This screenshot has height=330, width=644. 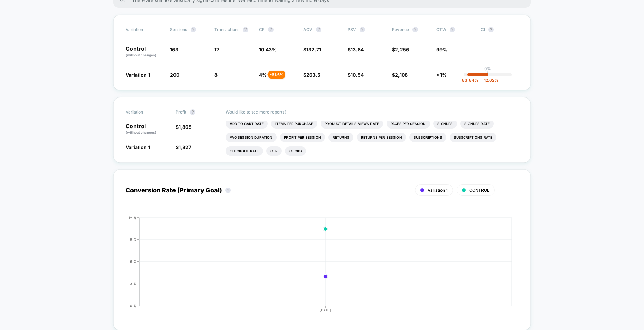 I want to click on span: -12.62 %, so click(x=488, y=80).